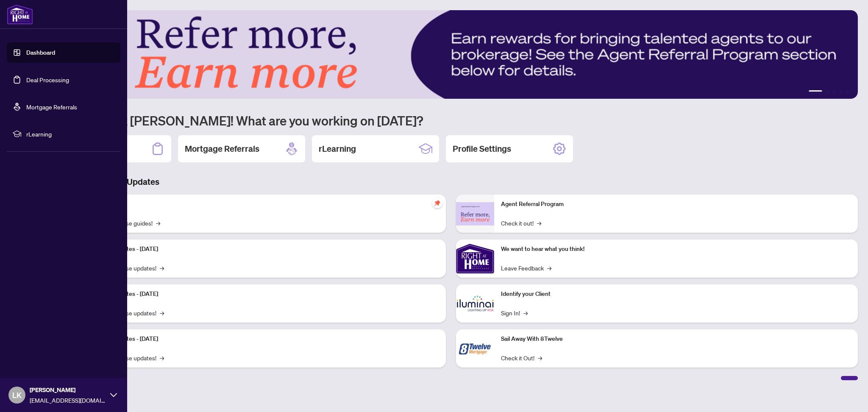 Image resolution: width=868 pixels, height=412 pixels. Describe the element at coordinates (514, 313) in the screenshot. I see `a: Sign In!→` at that location.